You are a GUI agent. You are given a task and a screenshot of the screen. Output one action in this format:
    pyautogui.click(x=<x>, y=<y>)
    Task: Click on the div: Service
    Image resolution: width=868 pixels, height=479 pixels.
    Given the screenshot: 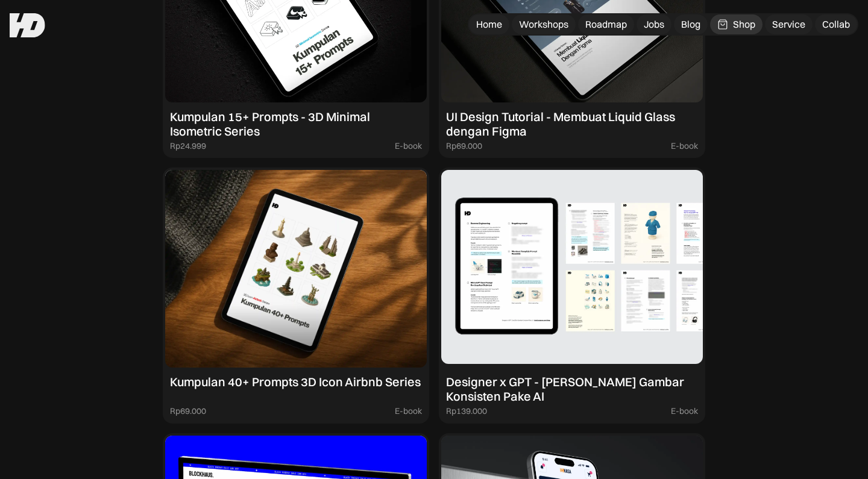 What is the action you would take?
    pyautogui.click(x=789, y=24)
    